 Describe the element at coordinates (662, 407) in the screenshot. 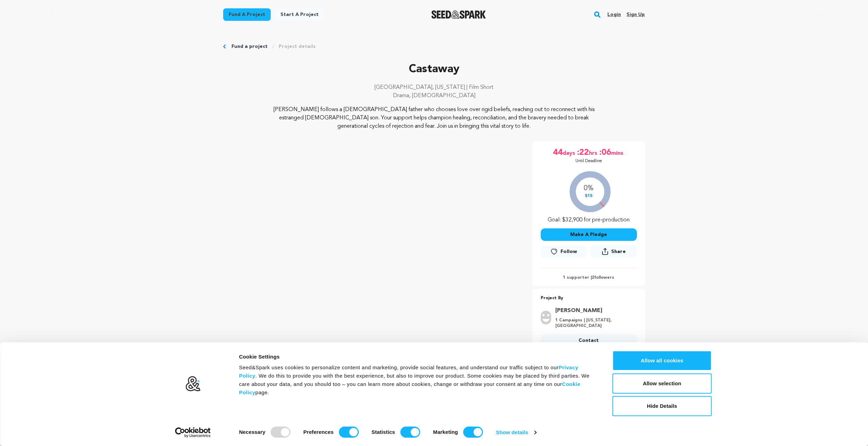

I see `button: Hide Details` at that location.